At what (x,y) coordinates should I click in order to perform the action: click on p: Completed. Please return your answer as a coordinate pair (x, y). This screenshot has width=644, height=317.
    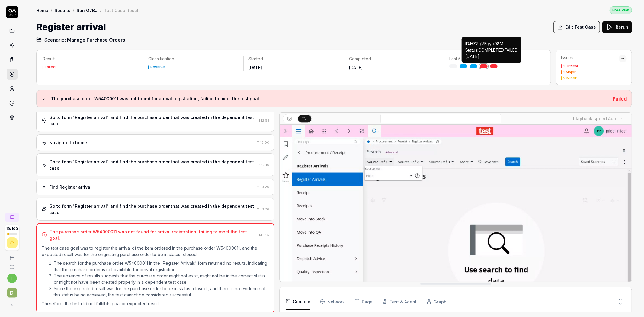
    Looking at the image, I should click on (394, 59).